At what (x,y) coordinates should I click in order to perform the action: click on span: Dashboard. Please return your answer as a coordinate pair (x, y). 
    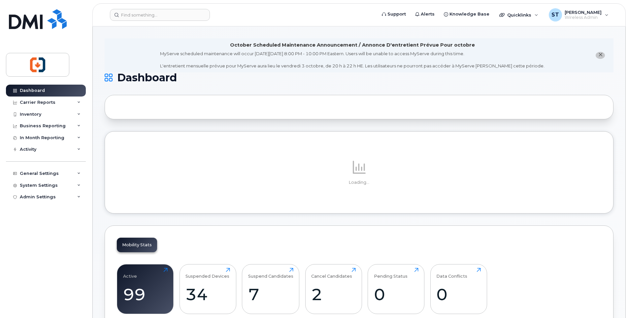
    Looking at the image, I should click on (147, 78).